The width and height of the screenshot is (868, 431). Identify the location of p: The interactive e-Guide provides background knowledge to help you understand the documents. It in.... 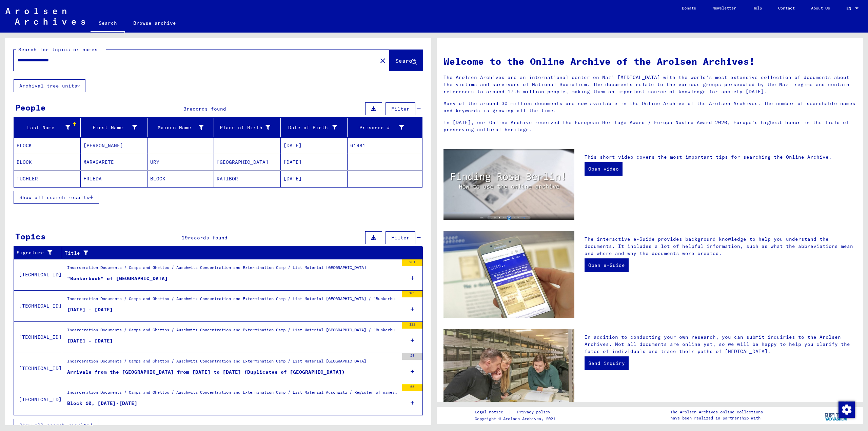
(721, 246).